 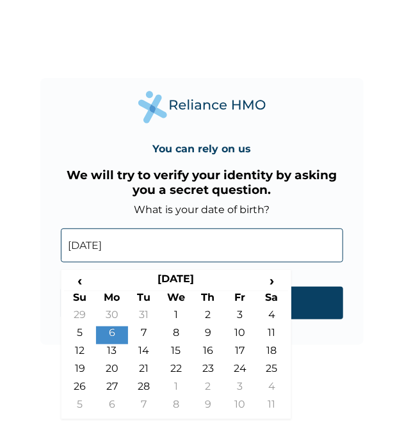 What do you see at coordinates (112, 353) in the screenshot?
I see `td: 13` at bounding box center [112, 353].